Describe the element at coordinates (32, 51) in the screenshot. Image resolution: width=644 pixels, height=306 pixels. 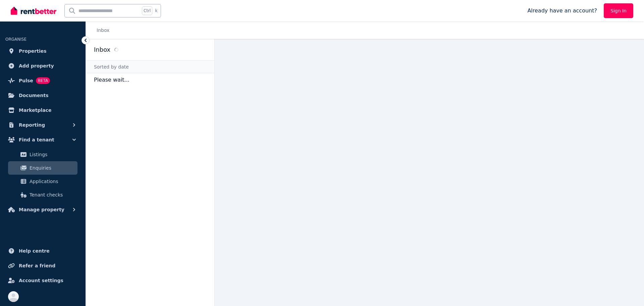
I see `span: Properties` at that location.